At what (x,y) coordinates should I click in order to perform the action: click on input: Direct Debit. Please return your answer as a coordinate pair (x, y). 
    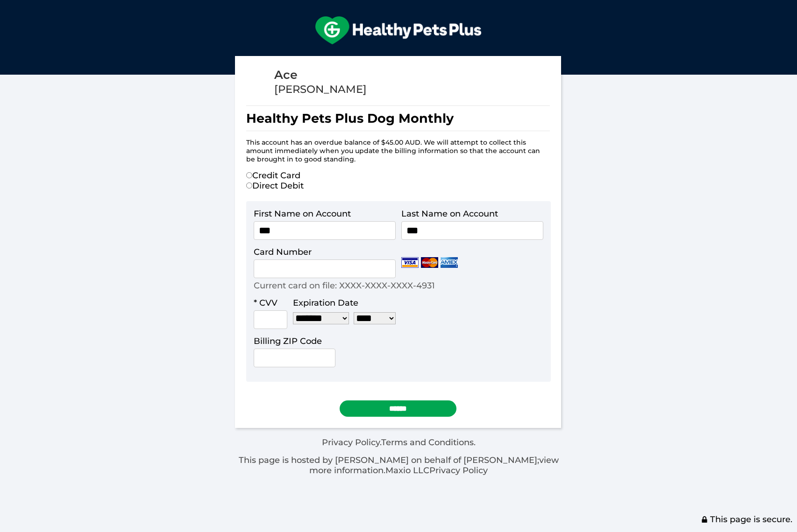
    Looking at the image, I should click on (249, 185).